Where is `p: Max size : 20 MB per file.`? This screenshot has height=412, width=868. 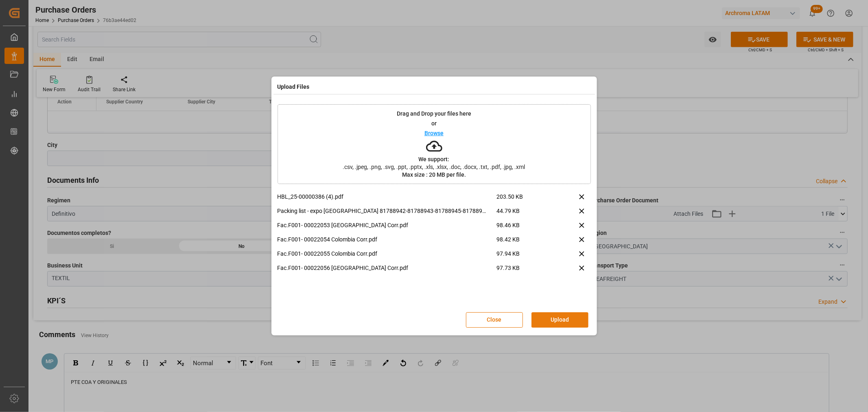
p: Max size : 20 MB per file. is located at coordinates (434, 175).